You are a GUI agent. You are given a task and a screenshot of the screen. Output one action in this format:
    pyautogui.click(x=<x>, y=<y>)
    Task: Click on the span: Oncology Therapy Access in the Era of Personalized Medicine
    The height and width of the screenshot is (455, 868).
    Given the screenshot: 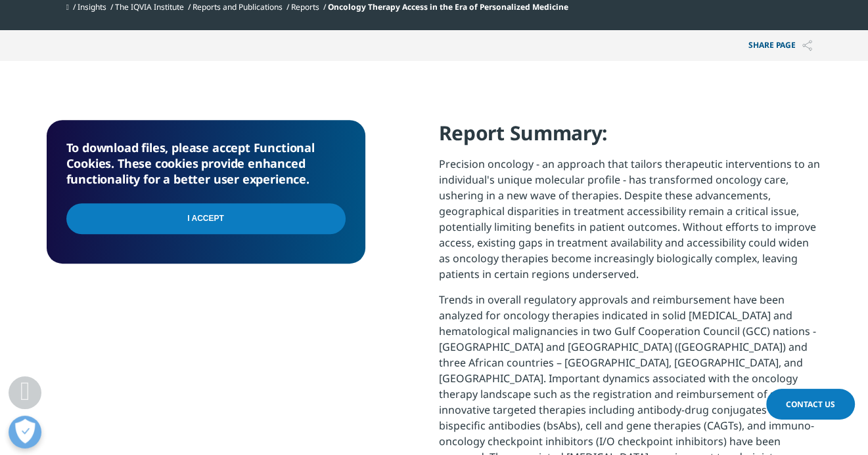 What is the action you would take?
    pyautogui.click(x=448, y=7)
    